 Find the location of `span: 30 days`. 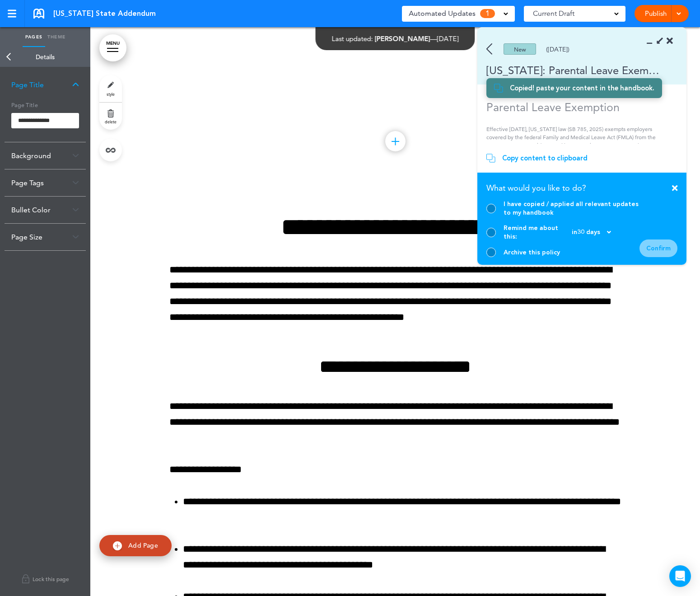

span: 30 days is located at coordinates (588, 232).